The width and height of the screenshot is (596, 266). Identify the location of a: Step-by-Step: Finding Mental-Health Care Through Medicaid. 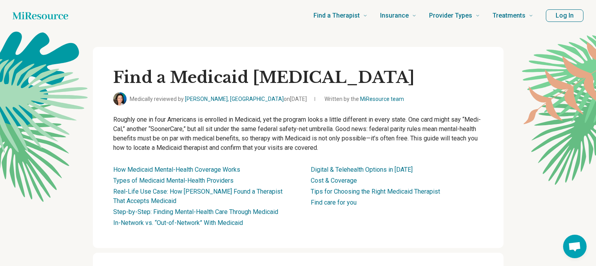
(195, 212).